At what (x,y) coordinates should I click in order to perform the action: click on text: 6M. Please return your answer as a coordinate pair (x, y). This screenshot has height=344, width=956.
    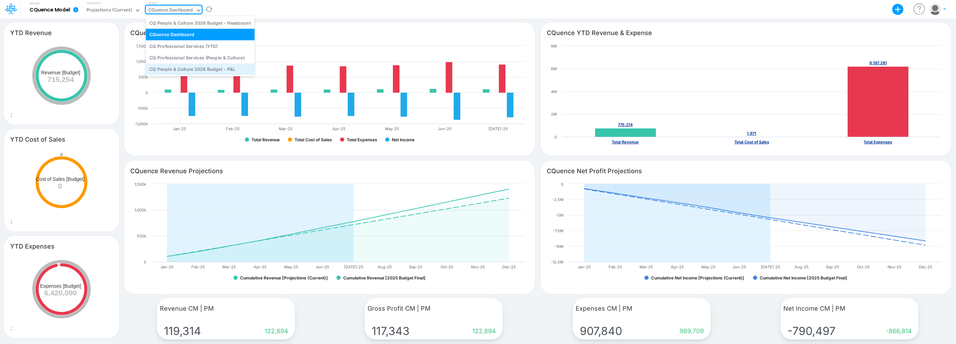
    Looking at the image, I should click on (554, 69).